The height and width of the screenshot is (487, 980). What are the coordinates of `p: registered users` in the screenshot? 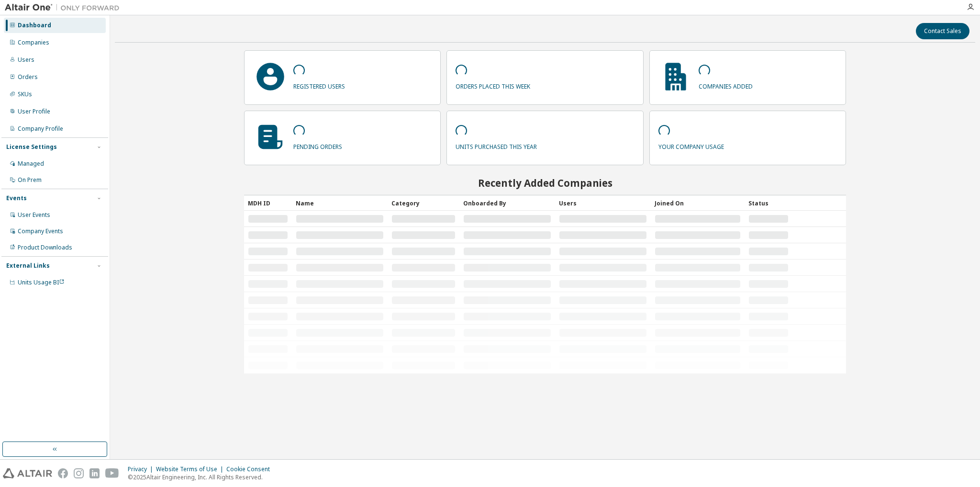 It's located at (319, 85).